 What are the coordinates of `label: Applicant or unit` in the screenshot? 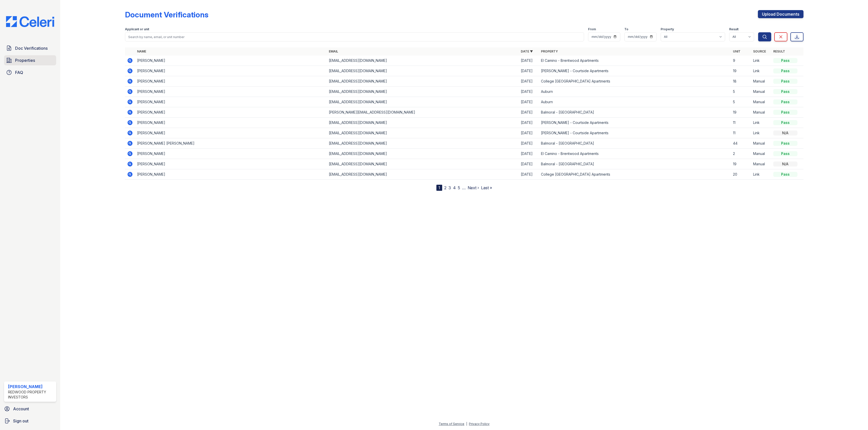 It's located at (137, 29).